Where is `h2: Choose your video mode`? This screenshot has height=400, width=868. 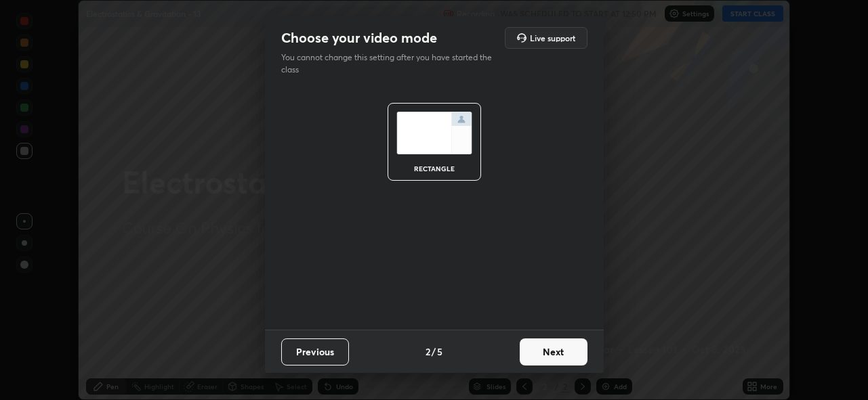
h2: Choose your video mode is located at coordinates (359, 38).